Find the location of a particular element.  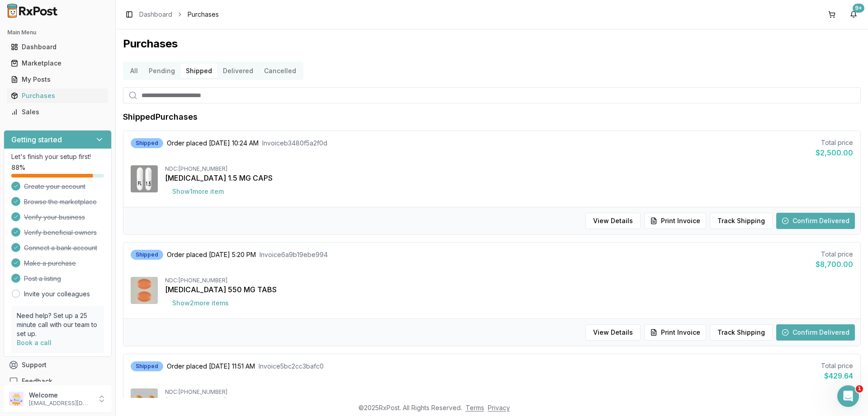

a: Pending is located at coordinates (162, 71).